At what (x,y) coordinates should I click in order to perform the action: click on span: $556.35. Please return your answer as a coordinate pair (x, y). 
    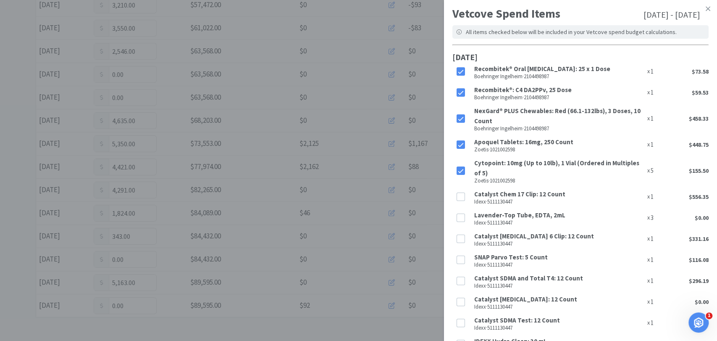
    Looking at the image, I should click on (699, 197).